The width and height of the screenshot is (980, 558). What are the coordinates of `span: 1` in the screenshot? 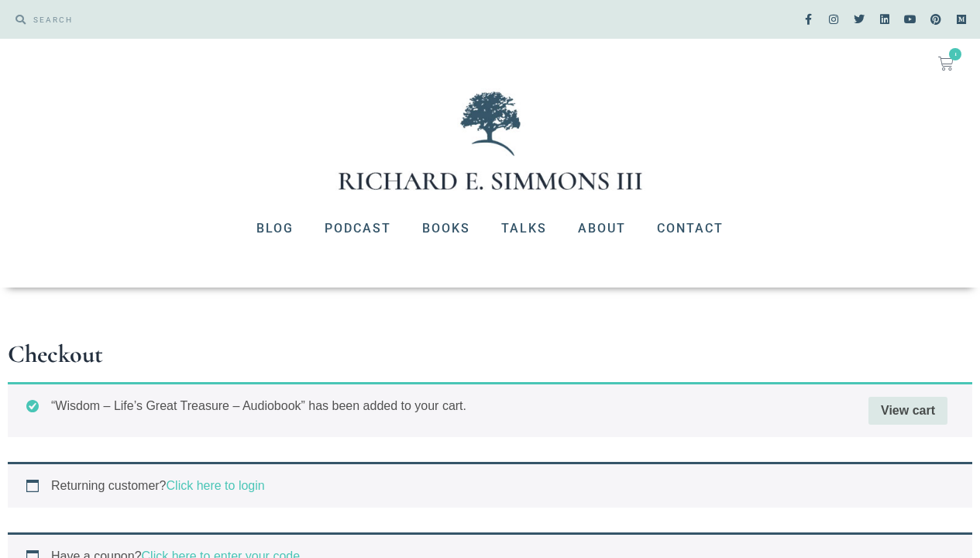 It's located at (955, 54).